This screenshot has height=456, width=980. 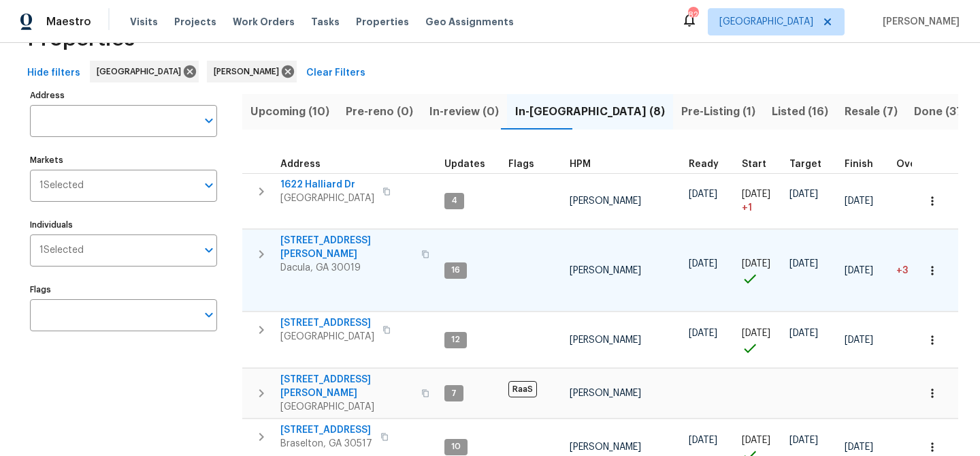 I want to click on button: Clear Filters, so click(x=336, y=73).